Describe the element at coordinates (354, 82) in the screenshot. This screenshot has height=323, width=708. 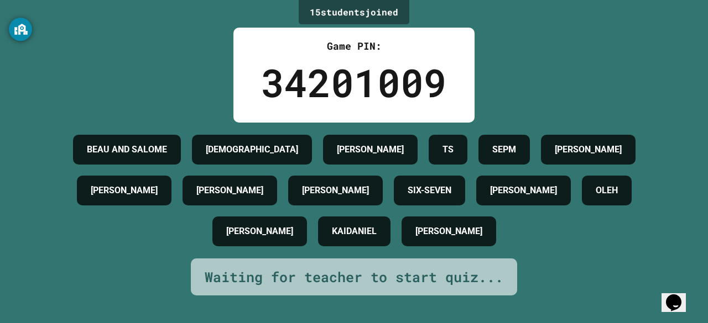
I see `div: 34201009` at that location.